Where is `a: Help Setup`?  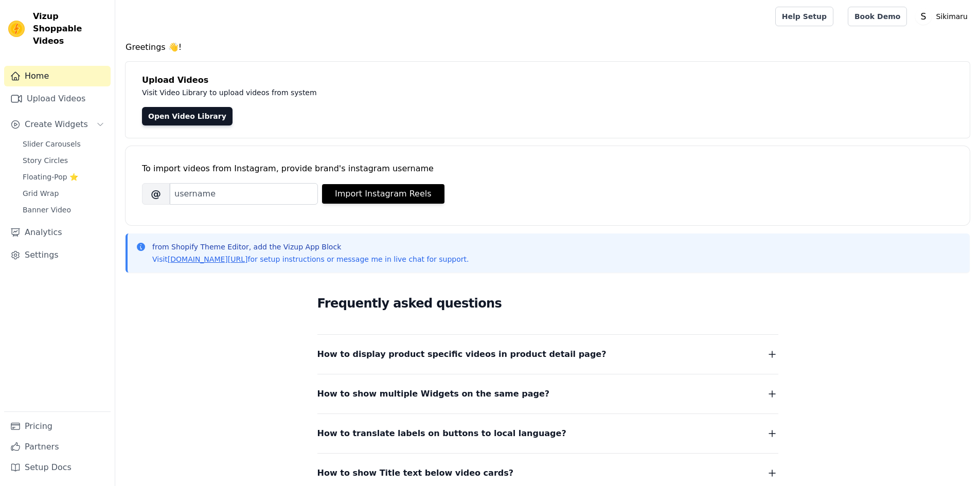
a: Help Setup is located at coordinates (804, 16).